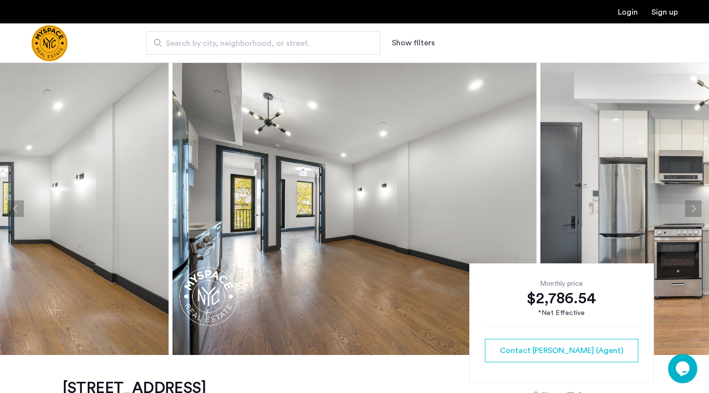 The height and width of the screenshot is (393, 709). I want to click on img: apartment, so click(354, 209).